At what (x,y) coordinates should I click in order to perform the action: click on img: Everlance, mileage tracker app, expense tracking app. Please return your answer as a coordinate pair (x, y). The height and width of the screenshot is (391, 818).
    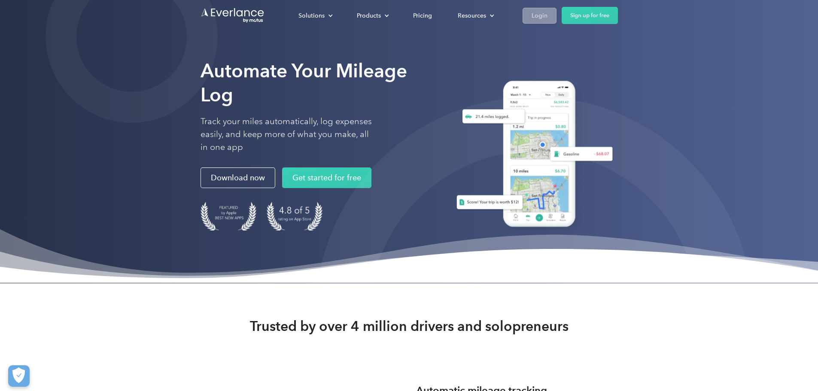
    Looking at the image, I should click on (532, 155).